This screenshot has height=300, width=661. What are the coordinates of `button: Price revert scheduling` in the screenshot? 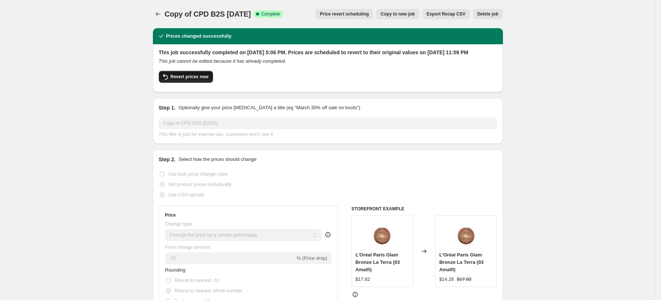 It's located at (344, 14).